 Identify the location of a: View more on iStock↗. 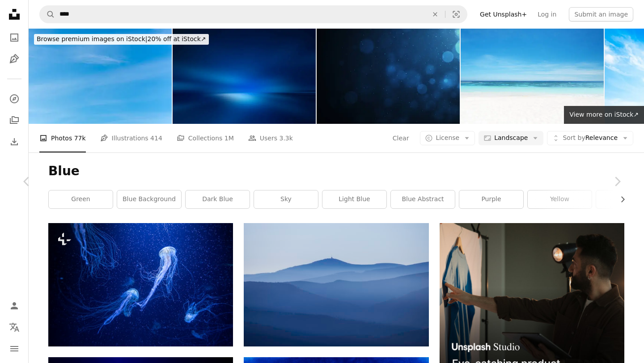
(604, 115).